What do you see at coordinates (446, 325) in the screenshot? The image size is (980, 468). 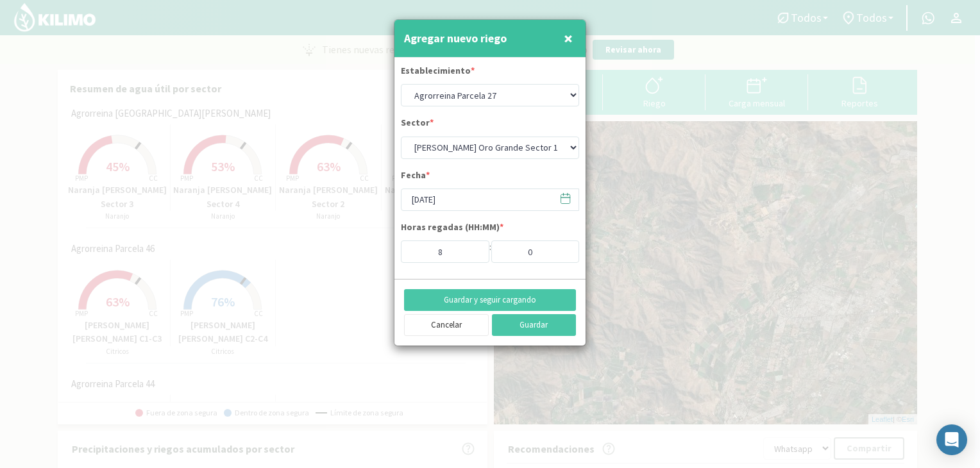 I see `button: Cancelar` at bounding box center [446, 325].